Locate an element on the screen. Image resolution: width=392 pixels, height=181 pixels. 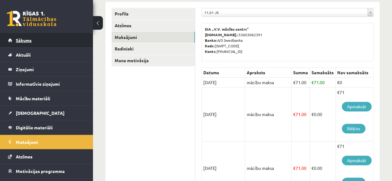
span: Mācību materiāli is located at coordinates (33, 99).